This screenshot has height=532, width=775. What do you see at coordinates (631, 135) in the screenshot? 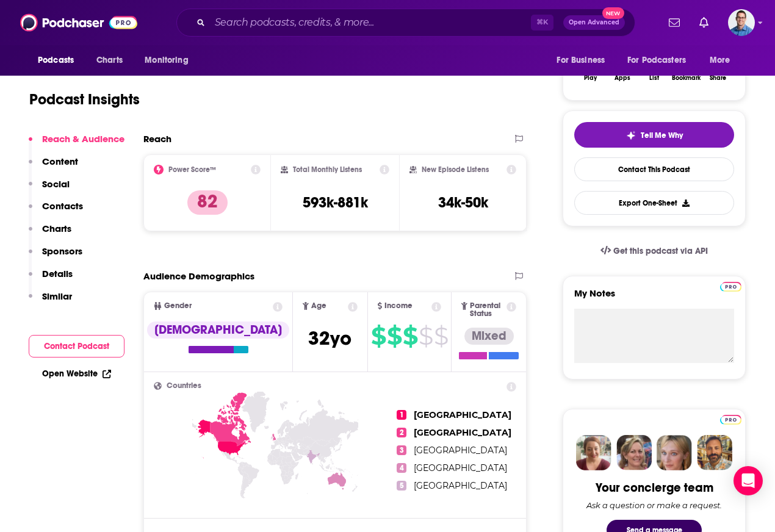
I see `img: tell me why sparkle` at bounding box center [631, 135].